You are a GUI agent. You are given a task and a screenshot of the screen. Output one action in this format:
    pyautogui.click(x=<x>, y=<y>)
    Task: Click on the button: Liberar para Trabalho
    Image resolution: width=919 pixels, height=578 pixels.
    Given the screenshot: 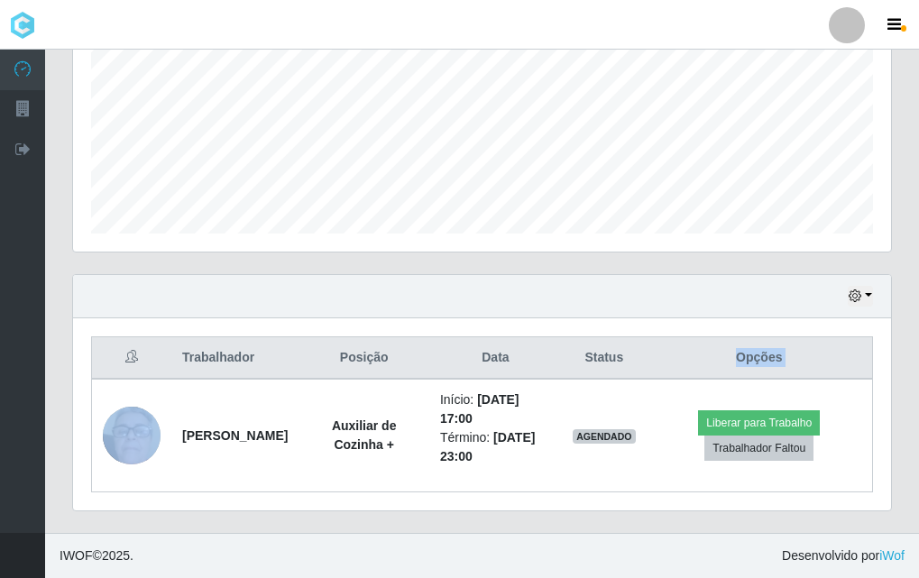 What is the action you would take?
    pyautogui.click(x=759, y=423)
    